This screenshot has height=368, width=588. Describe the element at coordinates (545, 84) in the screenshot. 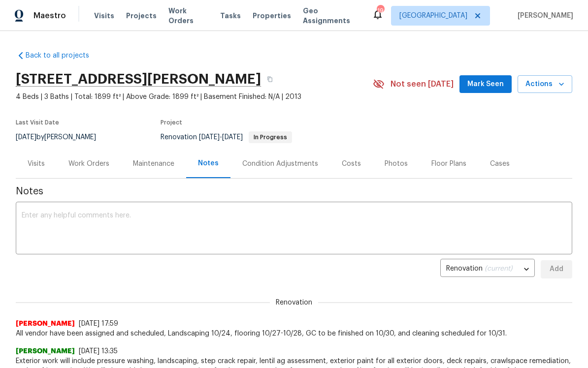

I see `span: Actions` at that location.